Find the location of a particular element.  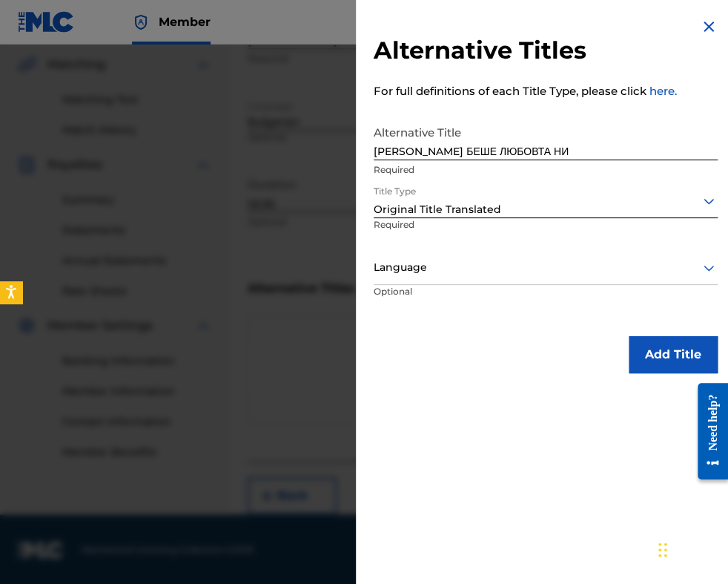

h2: Alternative Titles is located at coordinates (546, 50).